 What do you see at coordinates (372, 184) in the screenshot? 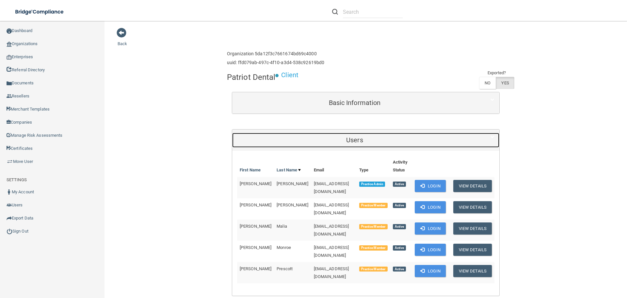
I see `span: Practice Admin` at bounding box center [372, 184].